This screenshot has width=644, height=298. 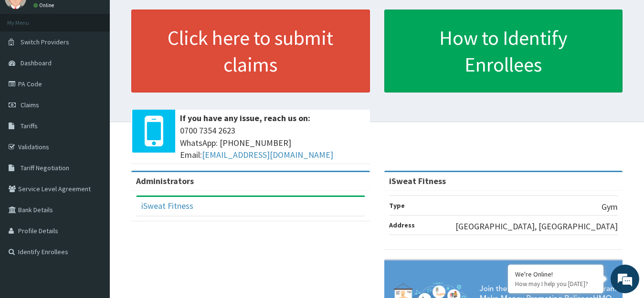 What do you see at coordinates (250, 51) in the screenshot?
I see `a: Click here to submit claims` at bounding box center [250, 51].